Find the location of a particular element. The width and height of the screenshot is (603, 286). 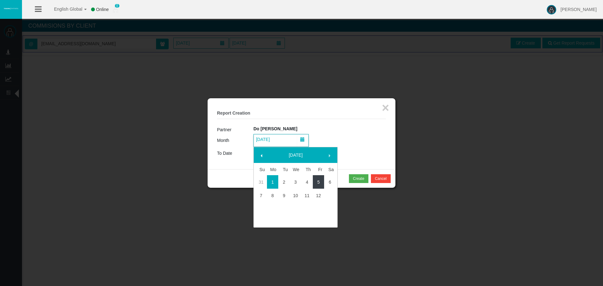

a: 3 is located at coordinates (295, 182).